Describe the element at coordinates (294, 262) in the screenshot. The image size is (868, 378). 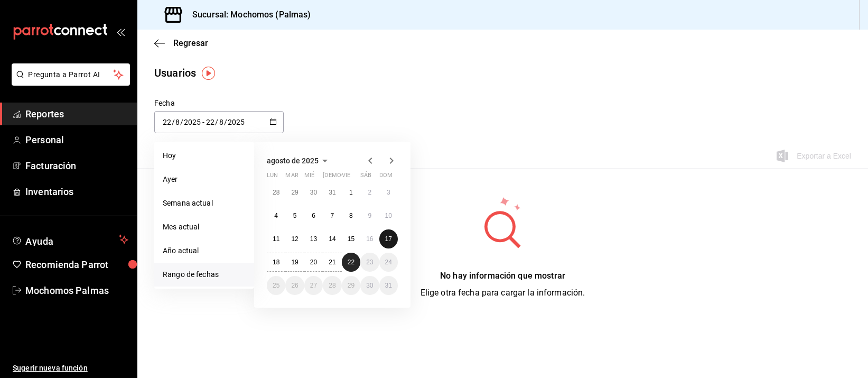
I see `abbr: 19 de agosto de 2025` at that location.